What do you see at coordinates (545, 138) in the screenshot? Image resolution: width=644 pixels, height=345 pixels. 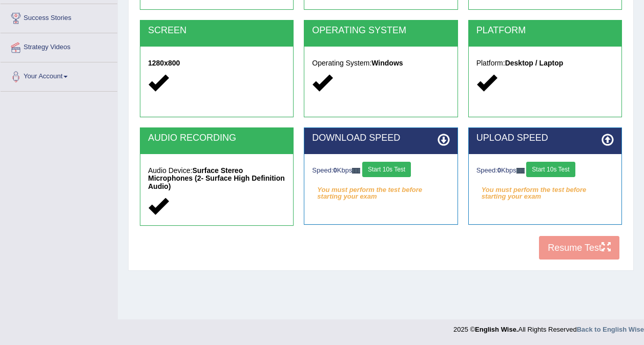 I see `h2: UPLOAD SPEED` at bounding box center [545, 138].